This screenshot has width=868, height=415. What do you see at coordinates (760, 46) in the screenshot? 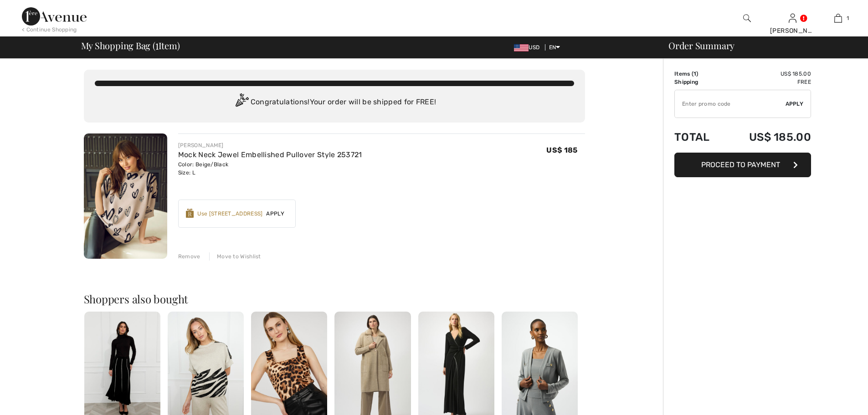
I see `div: Order Summary` at bounding box center [760, 46].